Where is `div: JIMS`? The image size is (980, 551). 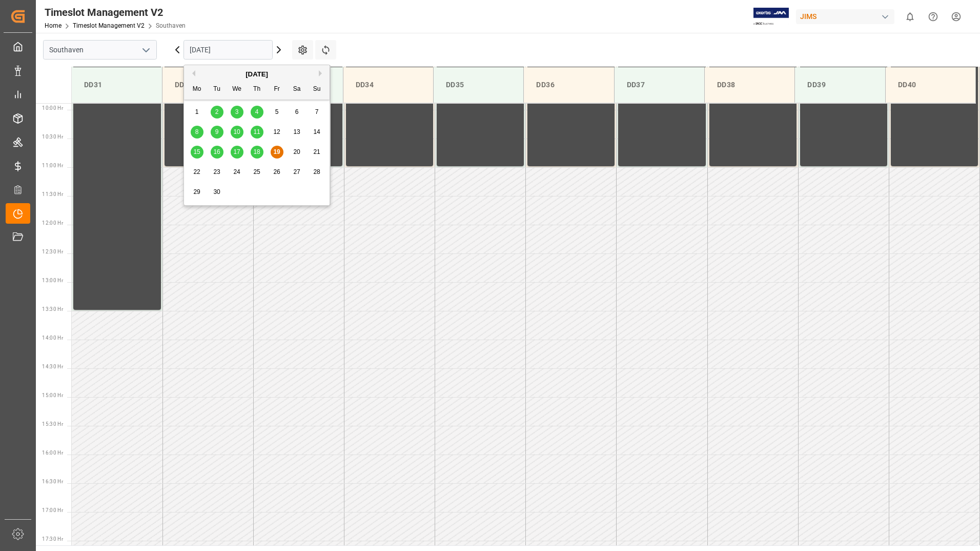 div: JIMS is located at coordinates (845, 17).